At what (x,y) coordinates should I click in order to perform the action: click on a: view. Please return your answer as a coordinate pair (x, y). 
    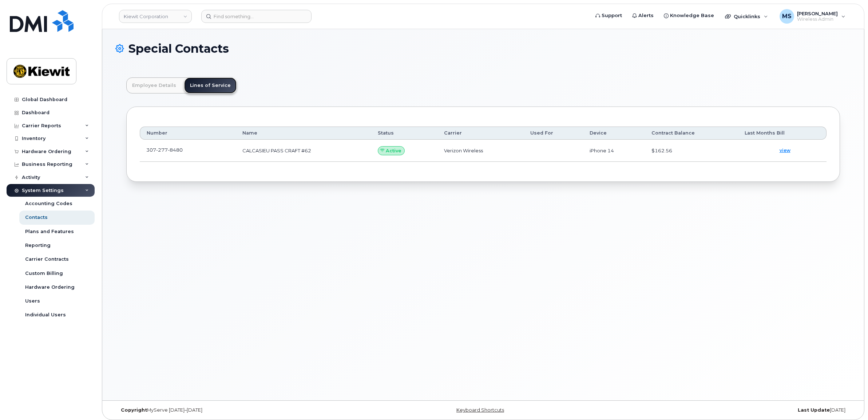
    Looking at the image, I should click on (782, 151).